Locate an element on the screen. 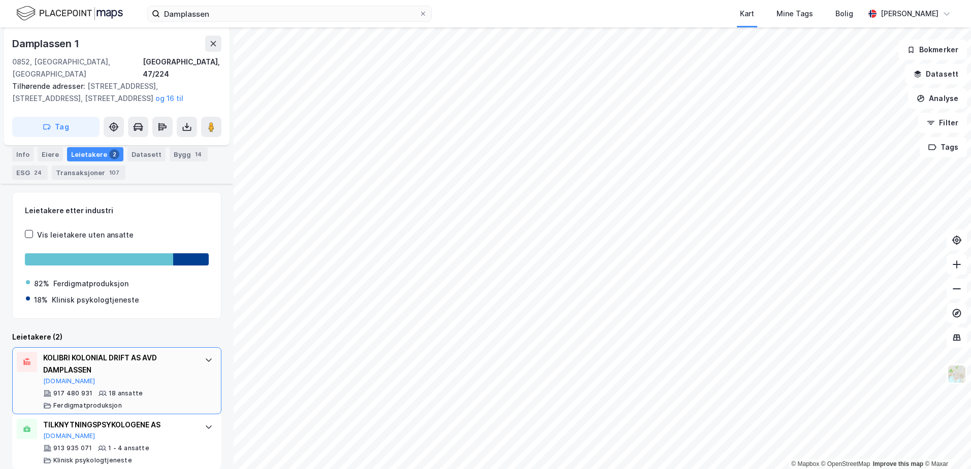 This screenshot has height=469, width=971. div: Eiere is located at coordinates (50, 154).